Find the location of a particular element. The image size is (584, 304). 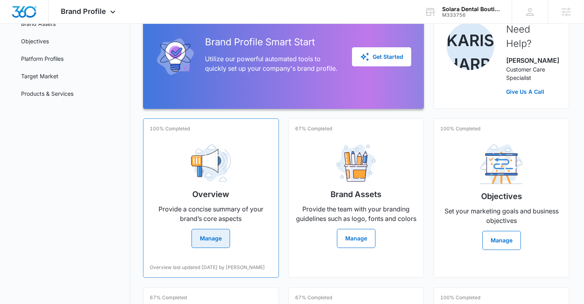

a: 67% CompletedBrand AssetsProvide the team with your branding guidelines such as logo, fonts and c... is located at coordinates (356, 198).